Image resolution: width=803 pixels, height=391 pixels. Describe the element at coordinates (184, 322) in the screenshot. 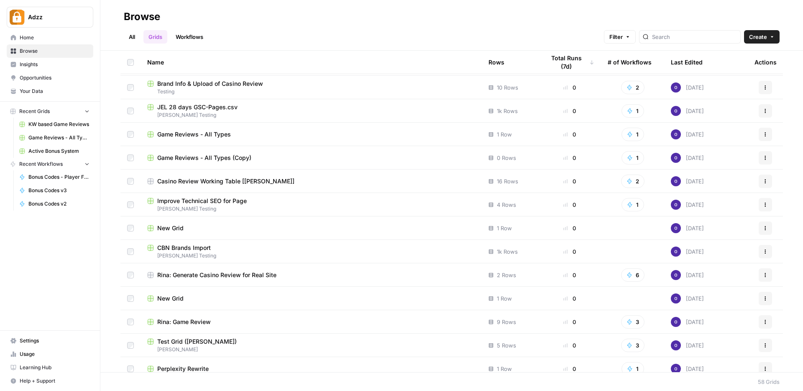

I see `span: Rina: Game Review` at that location.